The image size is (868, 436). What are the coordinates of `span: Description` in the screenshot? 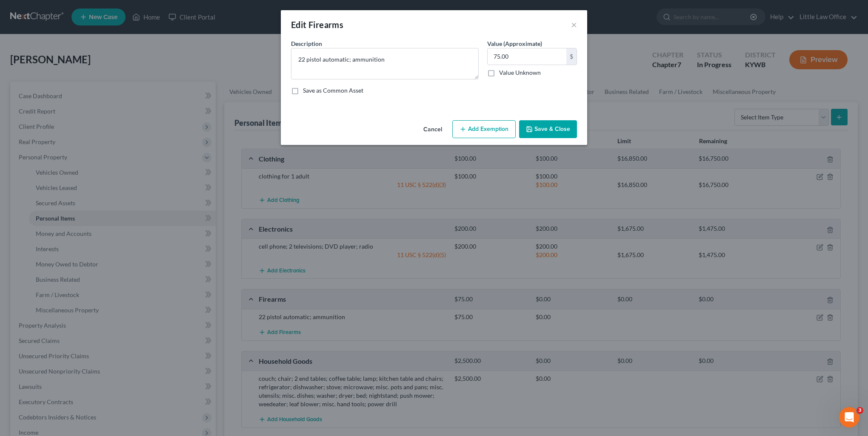 It's located at (306, 43).